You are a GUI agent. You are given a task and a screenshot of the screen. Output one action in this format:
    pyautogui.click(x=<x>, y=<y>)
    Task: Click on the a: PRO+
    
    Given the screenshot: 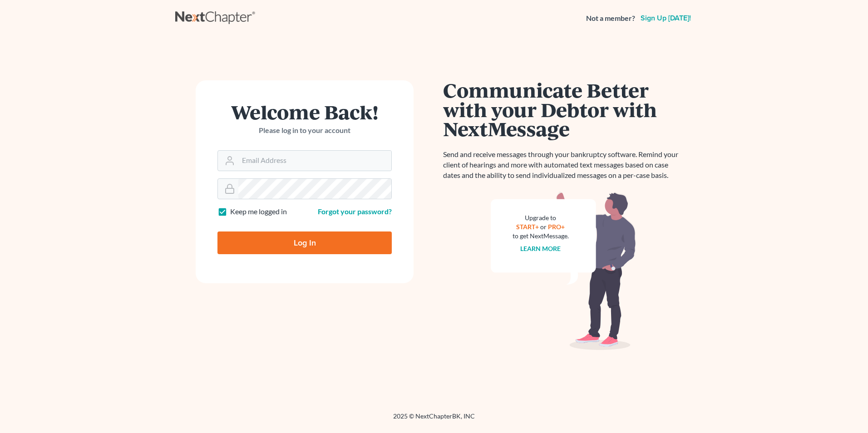 What is the action you would take?
    pyautogui.click(x=556, y=226)
    